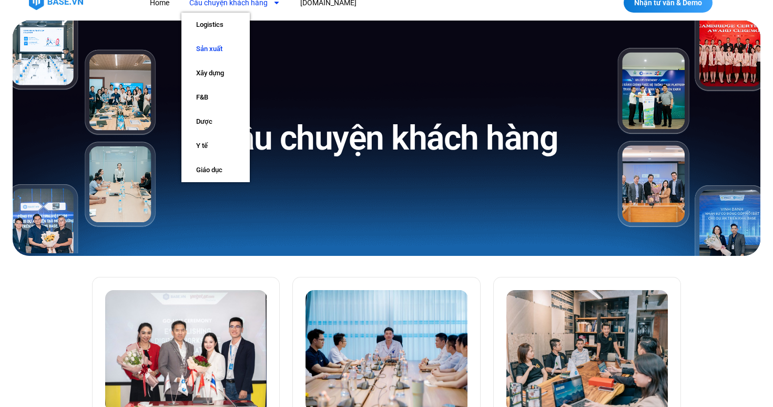 The width and height of the screenshot is (773, 407). I want to click on a: F&B, so click(216, 97).